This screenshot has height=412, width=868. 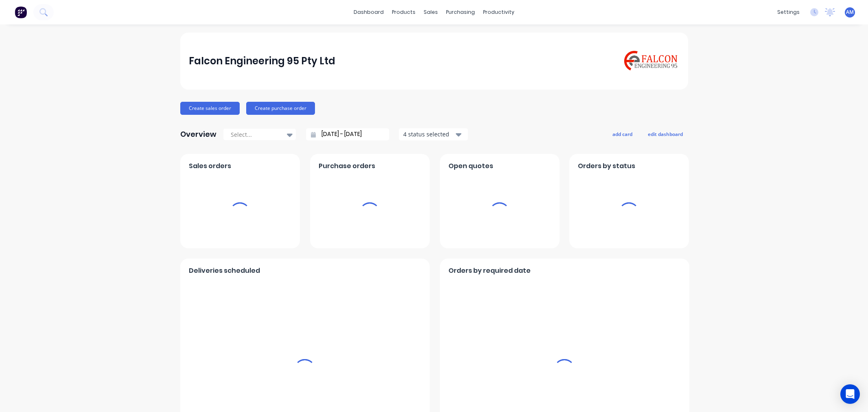 I want to click on div: products, so click(x=403, y=12).